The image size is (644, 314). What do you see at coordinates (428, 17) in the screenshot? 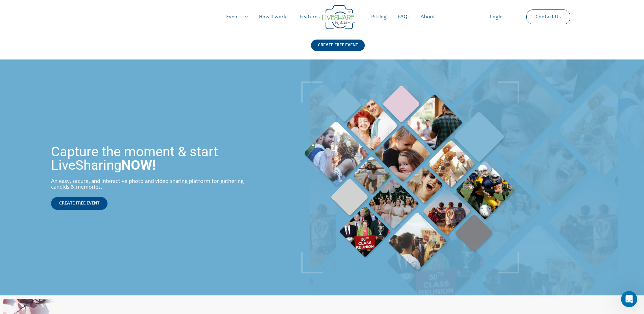
I see `a: About` at bounding box center [428, 17].